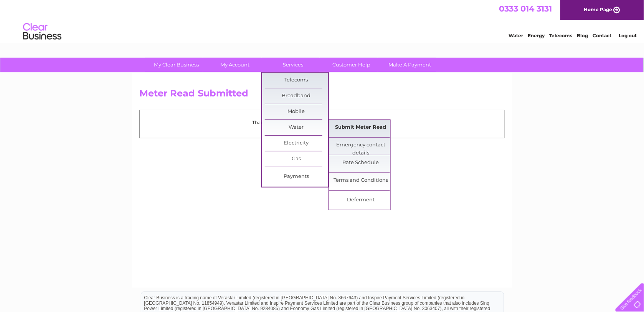 The width and height of the screenshot is (644, 312). I want to click on a: Terms and Conditions, so click(361, 181).